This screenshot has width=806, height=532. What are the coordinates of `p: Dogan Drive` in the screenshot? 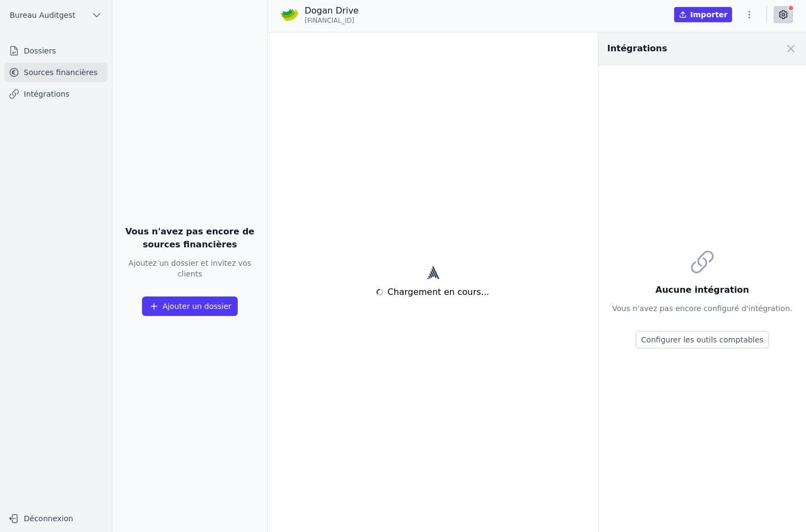 It's located at (331, 11).